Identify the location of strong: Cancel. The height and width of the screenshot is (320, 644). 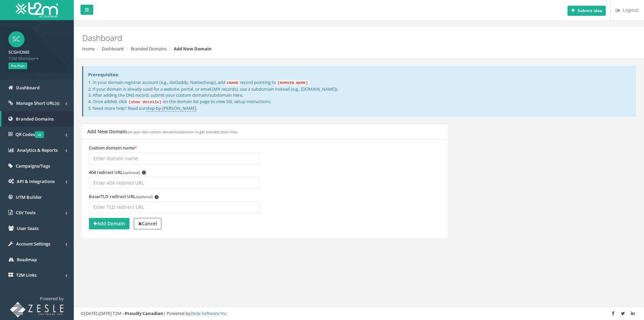
(148, 223).